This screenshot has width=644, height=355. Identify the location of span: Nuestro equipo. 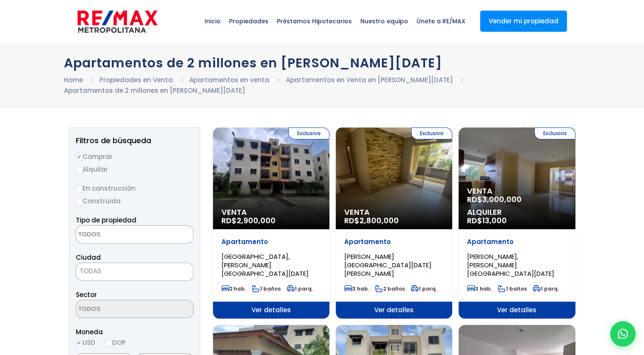
(384, 21).